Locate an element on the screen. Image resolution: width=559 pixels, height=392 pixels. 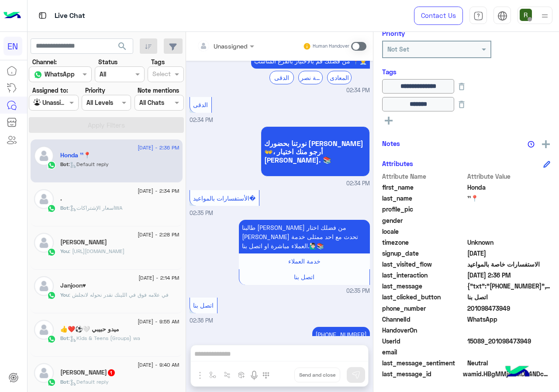
span: 201098473949 is located at coordinates (509, 308).